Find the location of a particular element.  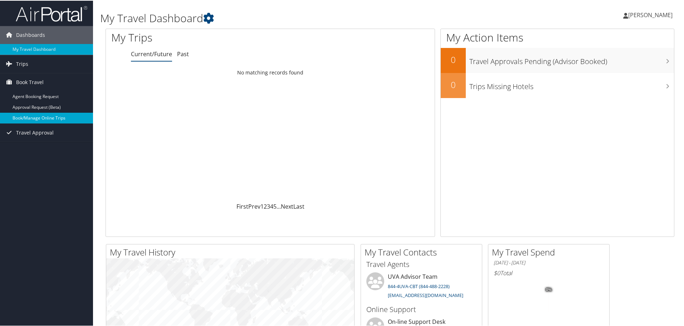

a: Current/Future is located at coordinates (151, 53).